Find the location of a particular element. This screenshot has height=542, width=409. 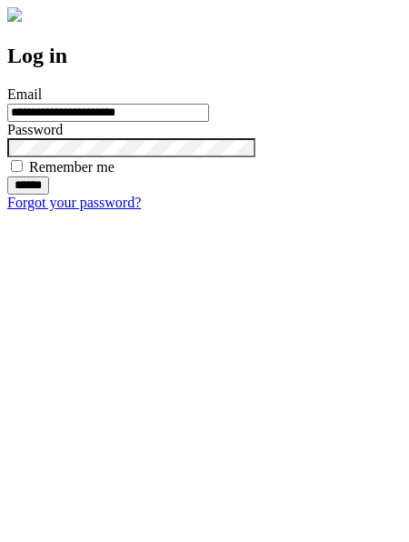

h2: Log in is located at coordinates (205, 55).